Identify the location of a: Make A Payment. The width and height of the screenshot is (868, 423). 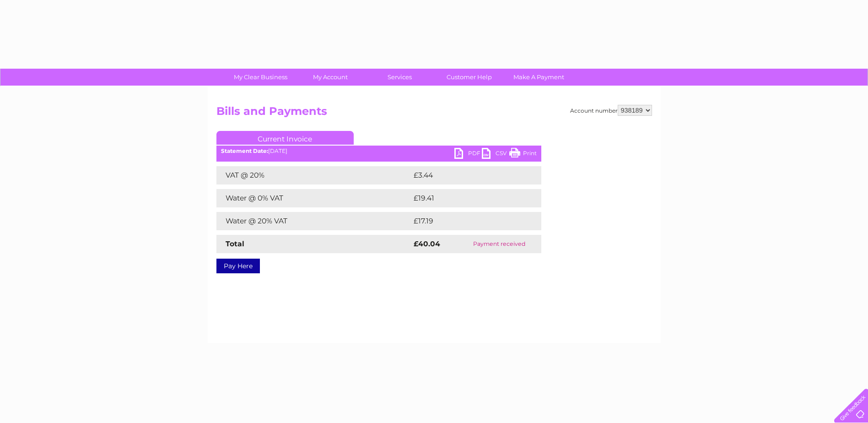
(538, 77).